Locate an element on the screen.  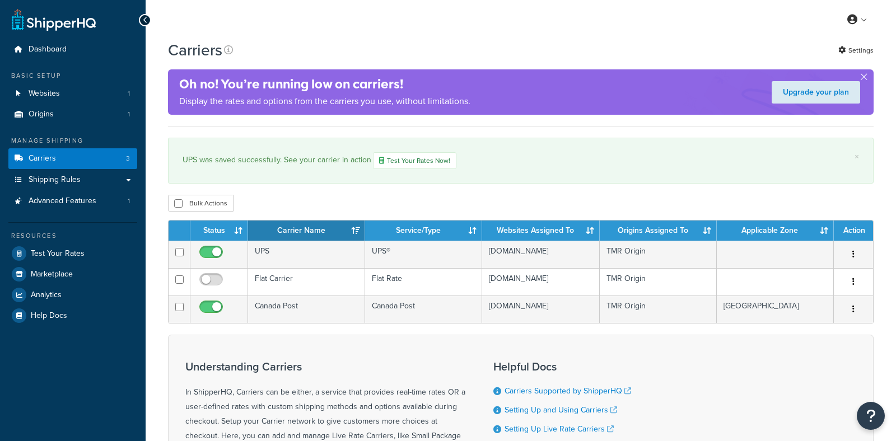
button: Open Resource Center is located at coordinates (871, 416).